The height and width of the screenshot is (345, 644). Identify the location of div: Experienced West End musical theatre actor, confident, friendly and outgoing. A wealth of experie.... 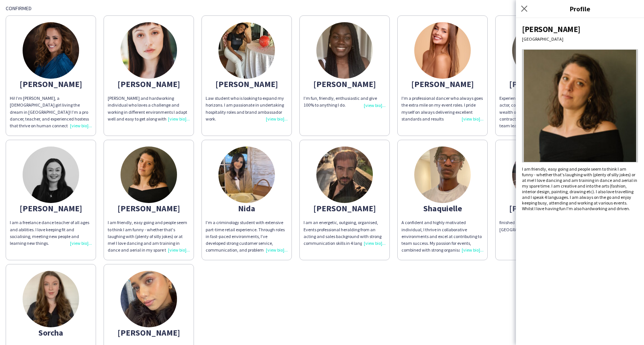
(540, 112).